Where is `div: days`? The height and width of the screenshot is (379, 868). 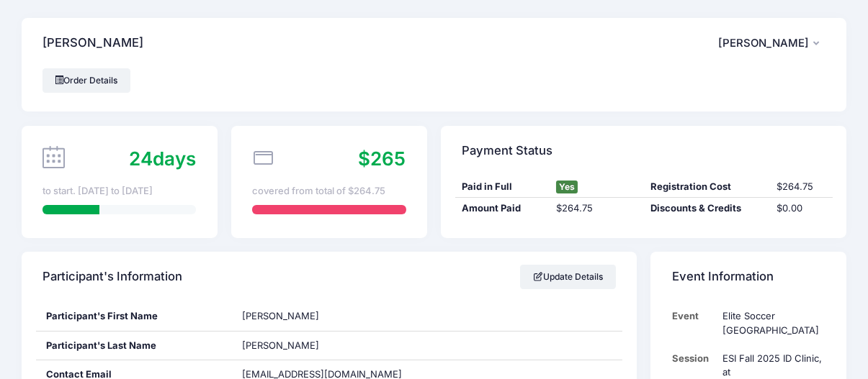 div: days is located at coordinates (162, 158).